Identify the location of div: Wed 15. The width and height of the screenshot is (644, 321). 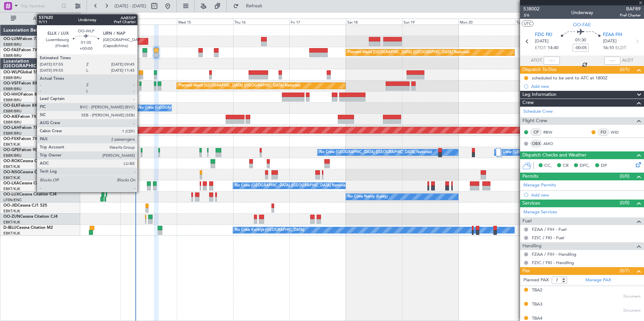
(205, 21).